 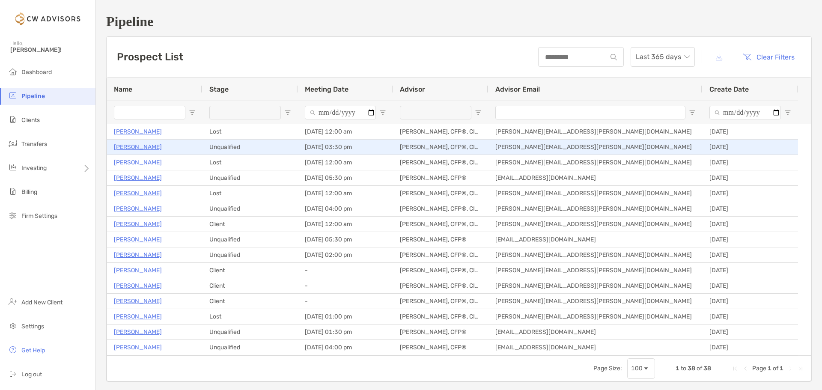 What do you see at coordinates (13, 350) in the screenshot?
I see `img: get-help icon` at bounding box center [13, 350].